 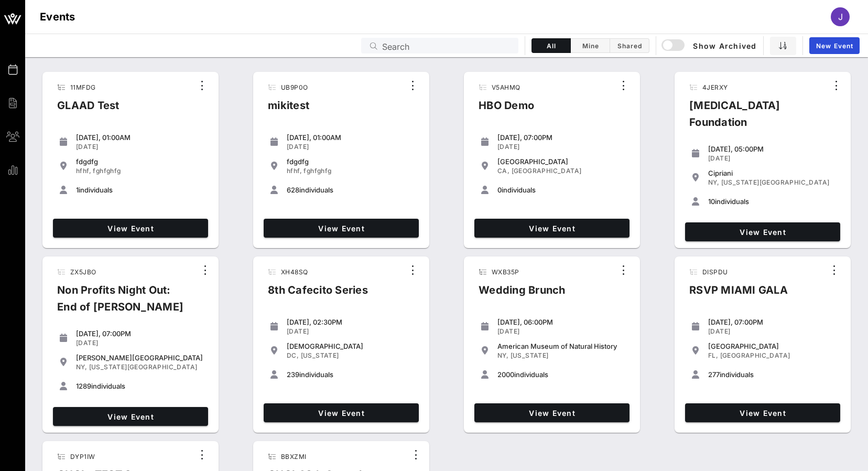 What do you see at coordinates (713, 355) in the screenshot?
I see `span: FL,` at bounding box center [713, 355].